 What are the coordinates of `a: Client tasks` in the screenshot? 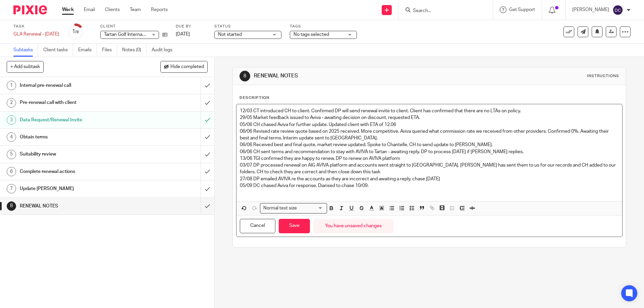 It's located at (58, 50).